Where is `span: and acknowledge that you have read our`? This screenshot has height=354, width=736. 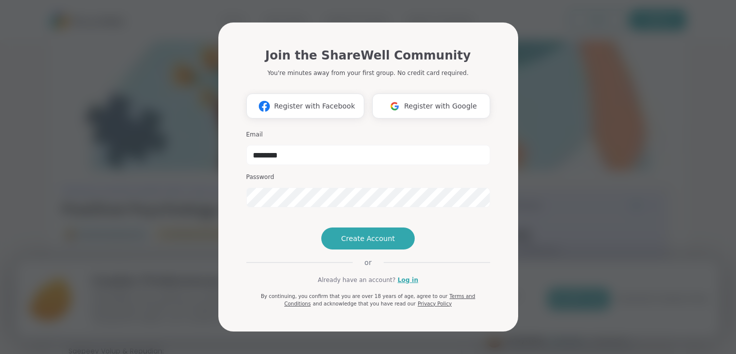
span: and acknowledge that you have read our is located at coordinates (364, 303).